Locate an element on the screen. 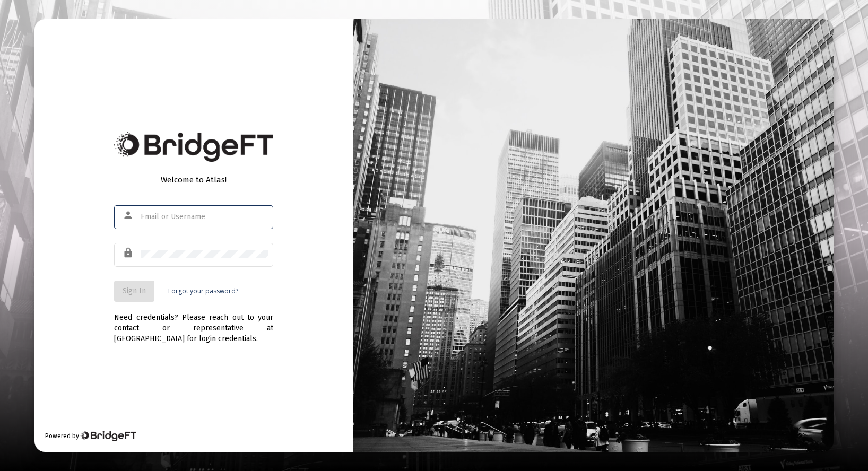  div: Welcome to Atlas! is located at coordinates (194, 180).